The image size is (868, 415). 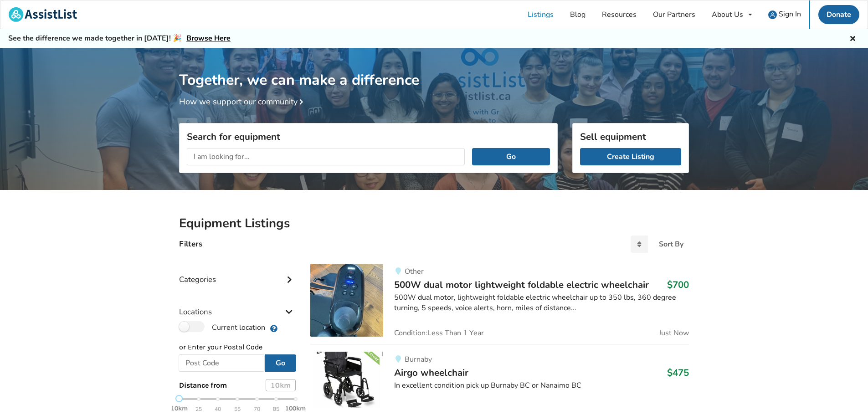 What do you see at coordinates (674, 333) in the screenshot?
I see `span: Just Now` at bounding box center [674, 333].